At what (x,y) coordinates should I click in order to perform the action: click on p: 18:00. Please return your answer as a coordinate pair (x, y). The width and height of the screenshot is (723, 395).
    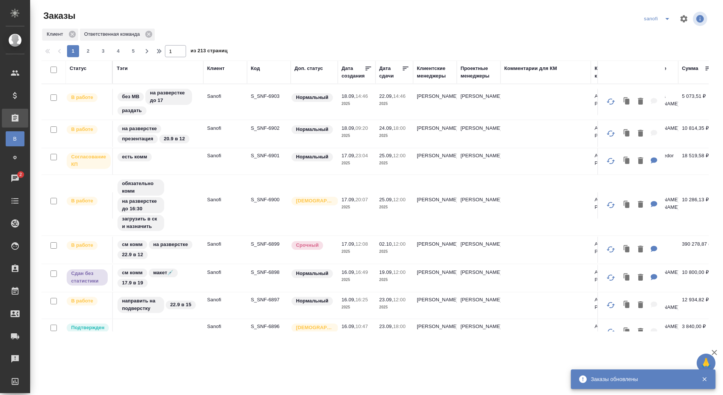
    Looking at the image, I should click on (399, 128).